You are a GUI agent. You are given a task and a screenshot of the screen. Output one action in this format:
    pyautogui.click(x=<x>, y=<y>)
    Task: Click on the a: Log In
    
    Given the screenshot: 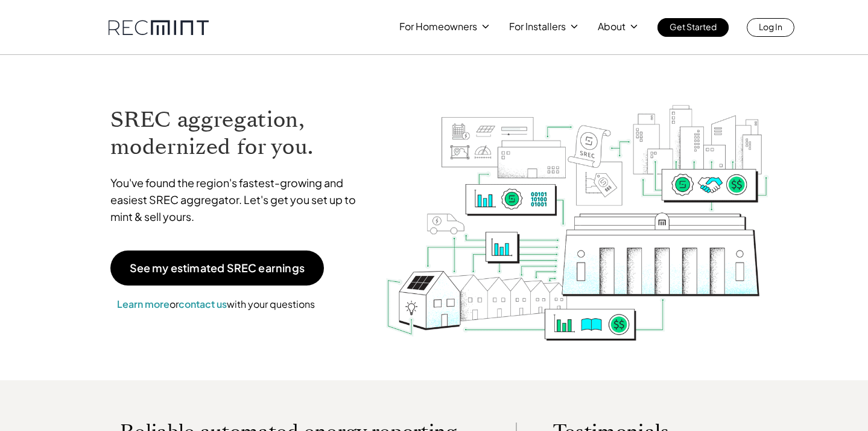 What is the action you would take?
    pyautogui.click(x=771, y=27)
    